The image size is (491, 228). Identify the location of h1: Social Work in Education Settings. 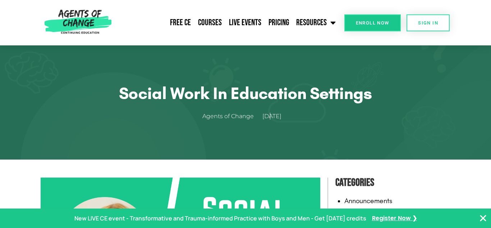
(246, 93).